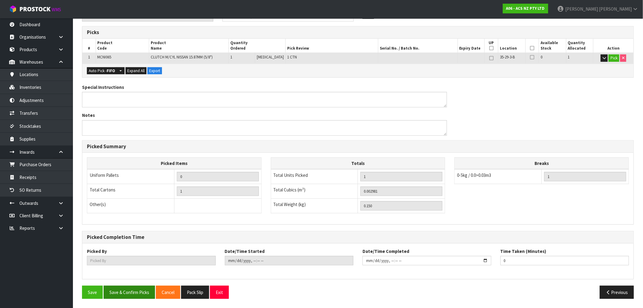 The height and width of the screenshot is (308, 643). Describe the element at coordinates (292, 57) in the screenshot. I see `span: 1 CTN` at that location.